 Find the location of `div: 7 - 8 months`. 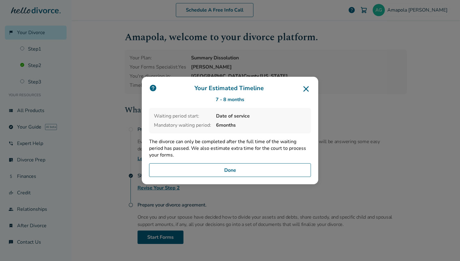

div: 7 - 8 months is located at coordinates (230, 99).